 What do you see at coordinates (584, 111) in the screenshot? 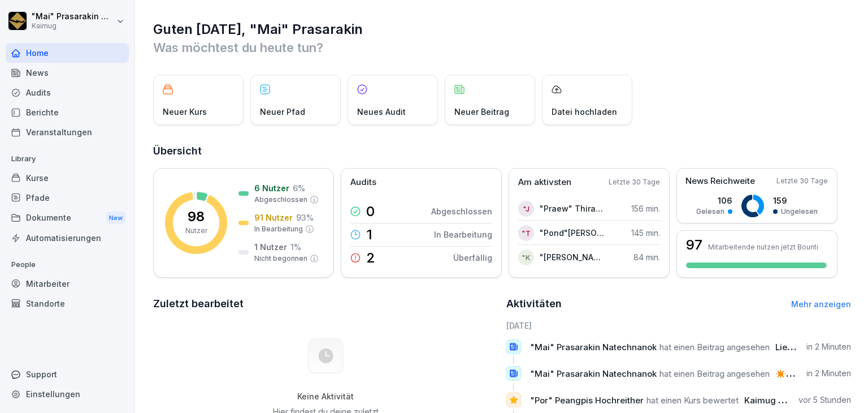
I see `p: Datei hochladen` at bounding box center [584, 111].